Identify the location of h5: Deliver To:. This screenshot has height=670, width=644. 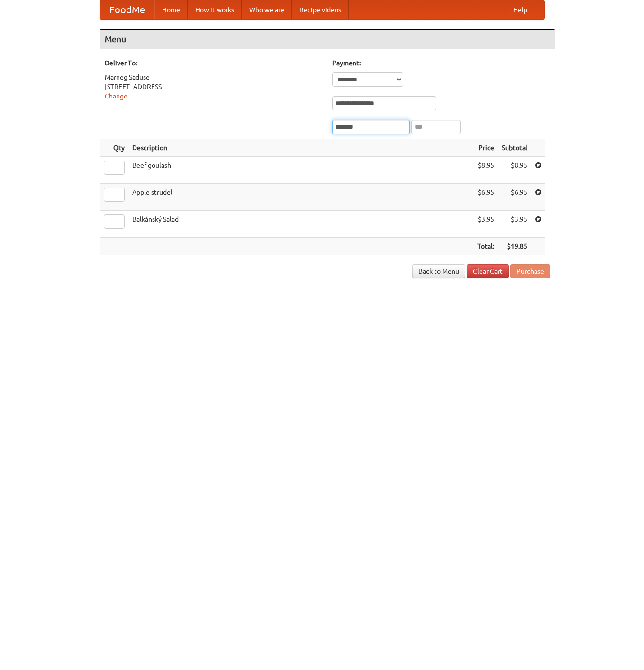
(214, 63).